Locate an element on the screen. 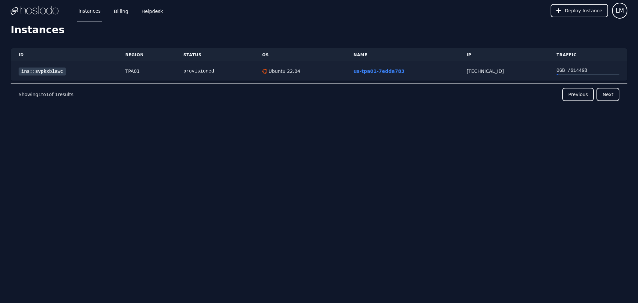 This screenshot has height=303, width=638. nav: Pagination is located at coordinates (319, 94).